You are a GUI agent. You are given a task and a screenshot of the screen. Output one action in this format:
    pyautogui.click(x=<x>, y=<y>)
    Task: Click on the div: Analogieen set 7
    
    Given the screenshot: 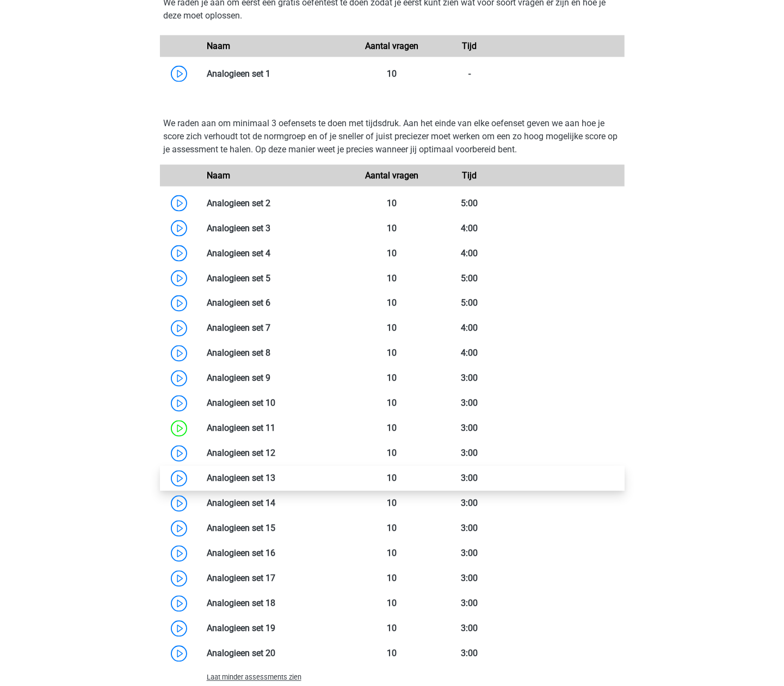 What is the action you would take?
    pyautogui.click(x=276, y=329)
    